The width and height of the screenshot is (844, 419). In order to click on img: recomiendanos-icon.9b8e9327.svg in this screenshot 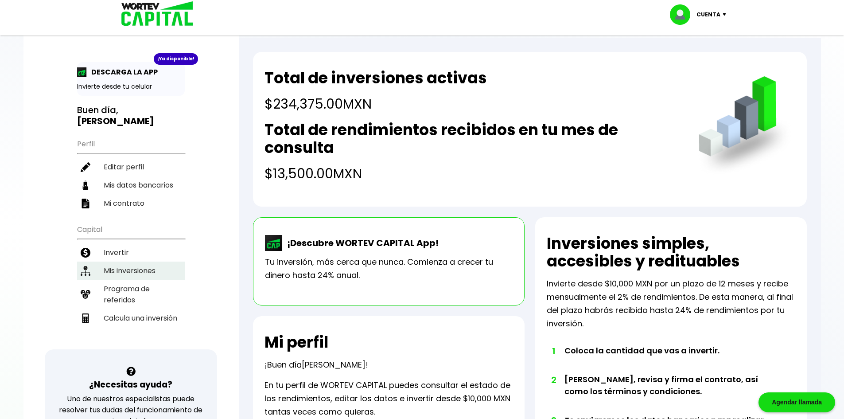, I will do `click(85, 294)`.